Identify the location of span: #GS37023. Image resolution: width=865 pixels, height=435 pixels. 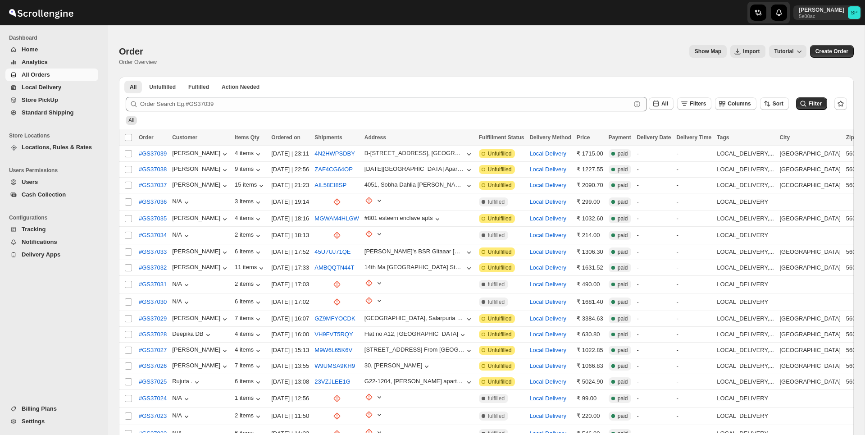
(153, 416).